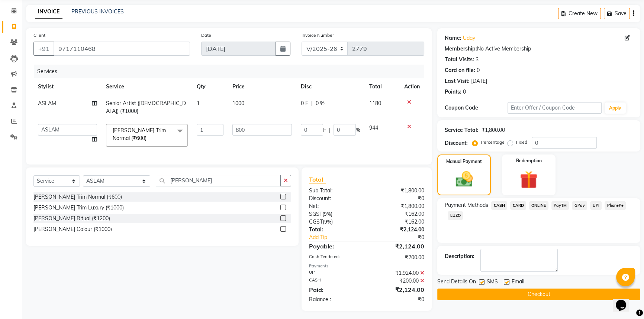  What do you see at coordinates (493, 142) in the screenshot?
I see `label: Percentage` at bounding box center [493, 142].